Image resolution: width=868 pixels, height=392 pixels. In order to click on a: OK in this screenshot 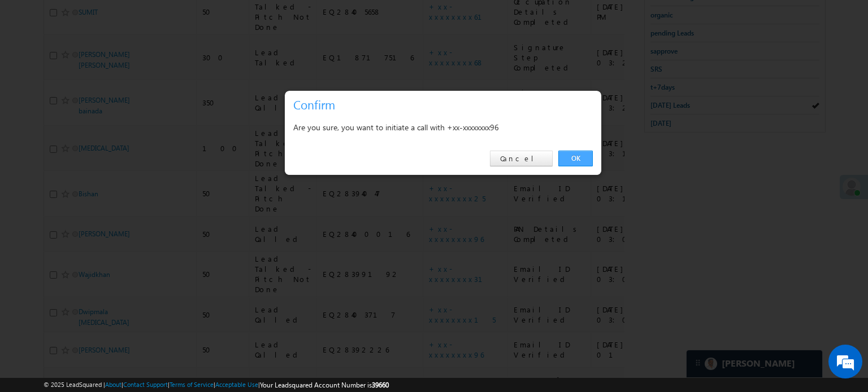, I will do `click(575, 159)`.